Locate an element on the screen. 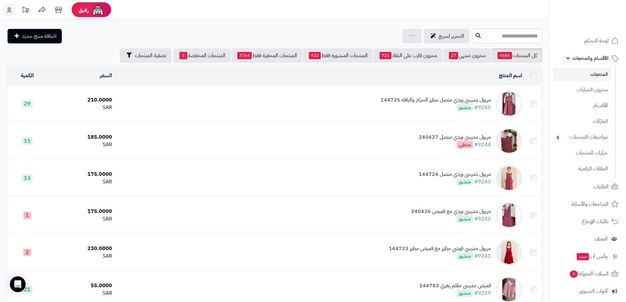 This screenshot has height=302, width=626. a: المنتجات المخفية فقط3764 is located at coordinates (267, 55).